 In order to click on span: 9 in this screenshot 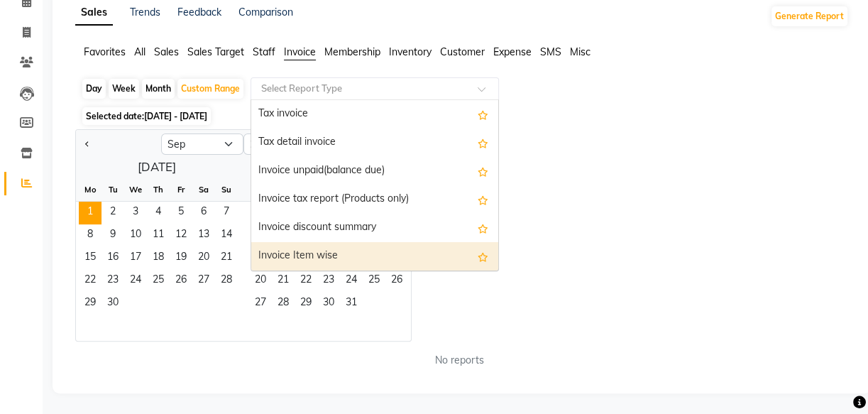, I will do `click(113, 236)`.